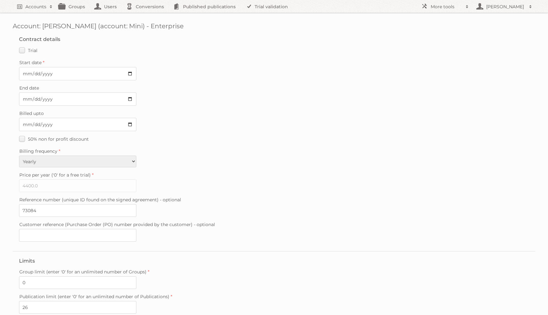  I want to click on span: Group limit (enter '0' for an unlimited number of Groups), so click(83, 271).